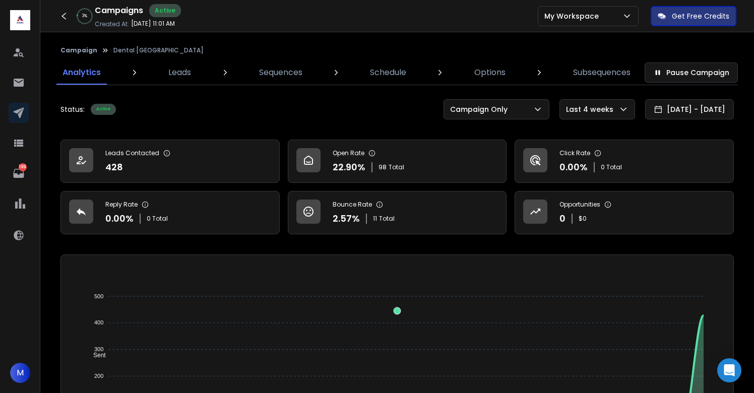 This screenshot has height=393, width=754. Describe the element at coordinates (602, 73) in the screenshot. I see `a: Subsequences` at that location.